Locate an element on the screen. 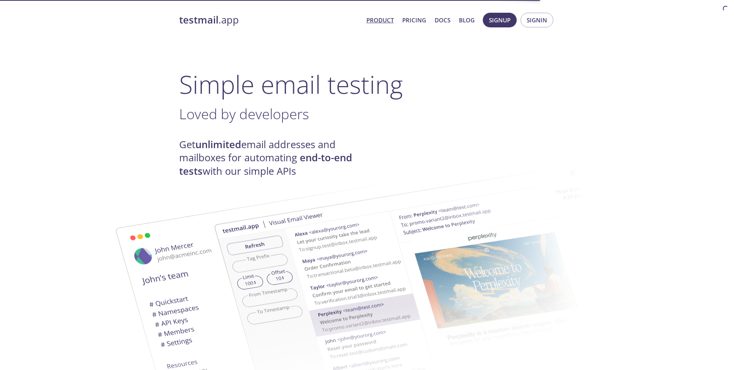 The height and width of the screenshot is (370, 734). a: Docs is located at coordinates (443, 20).